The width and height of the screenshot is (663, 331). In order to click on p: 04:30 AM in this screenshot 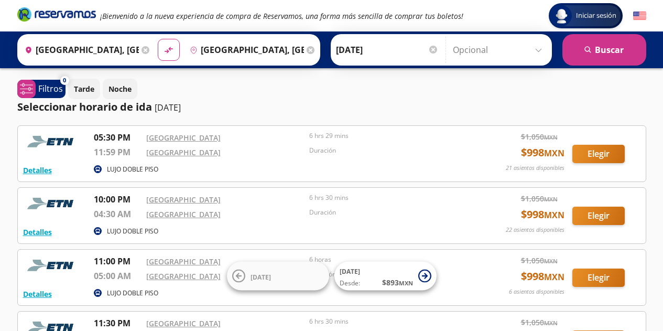, I will do `click(117, 214)`.